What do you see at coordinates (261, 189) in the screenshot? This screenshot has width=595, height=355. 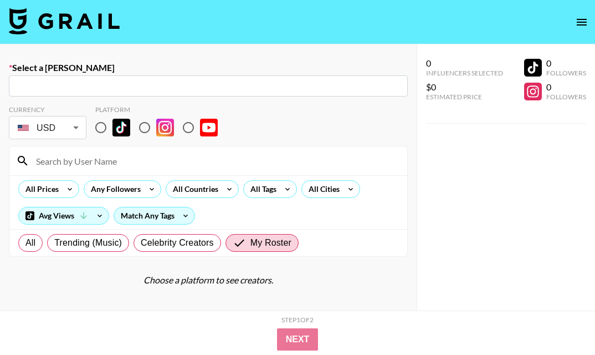 I see `div: All Tags` at bounding box center [261, 189].